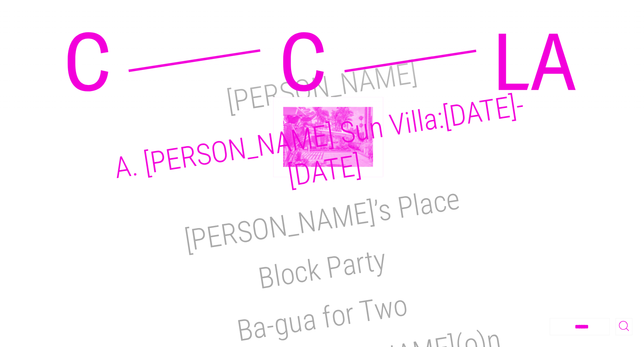  I want to click on button: Toggle Search, so click(624, 326).